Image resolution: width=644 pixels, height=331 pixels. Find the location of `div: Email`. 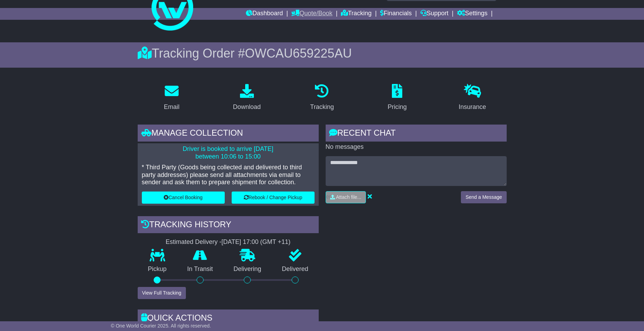

div: Email is located at coordinates (171, 107).